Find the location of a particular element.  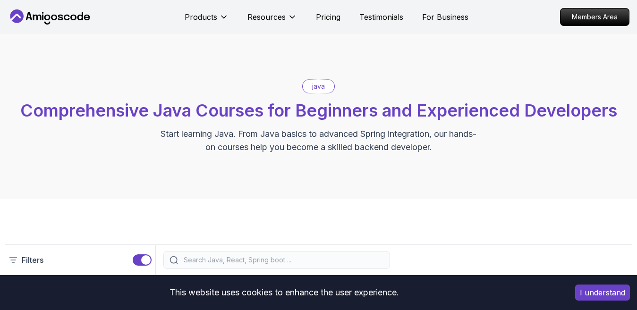

a: For Business is located at coordinates (445, 17).